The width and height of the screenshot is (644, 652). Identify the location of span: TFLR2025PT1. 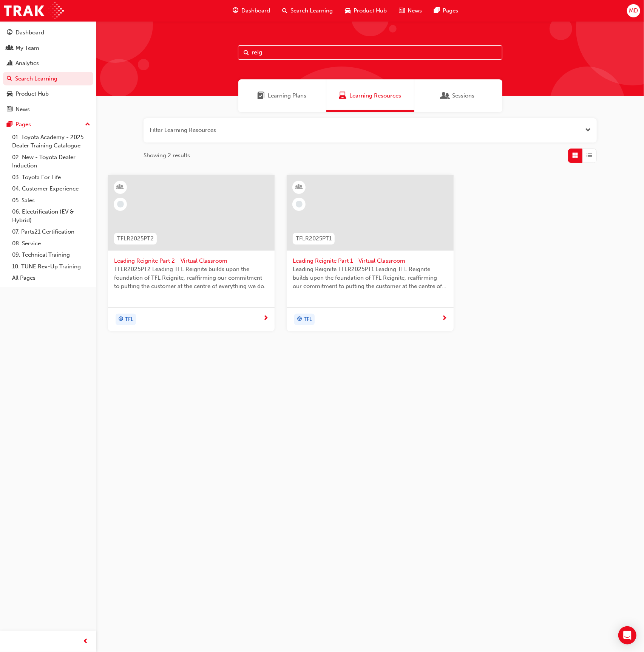
(314, 239).